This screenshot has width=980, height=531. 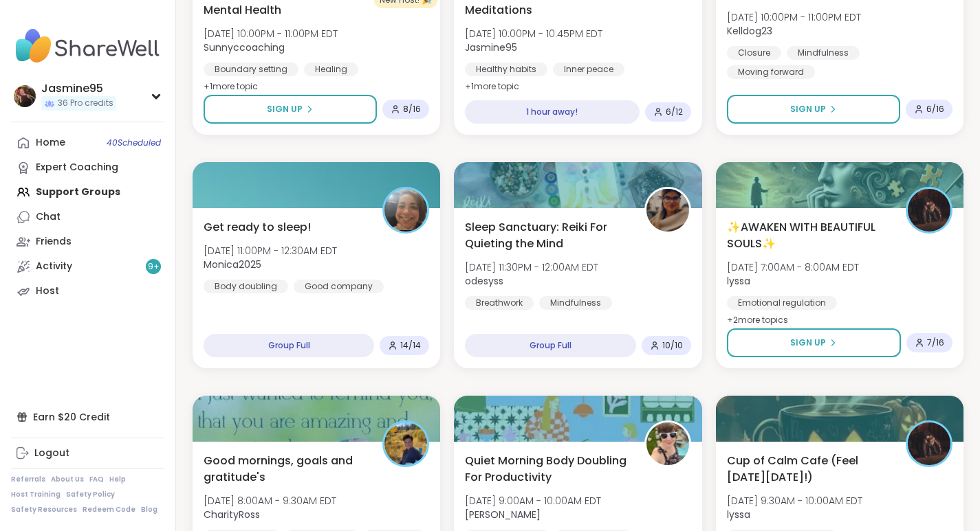 What do you see at coordinates (782, 303) in the screenshot?
I see `div: Emotional regulation` at bounding box center [782, 303].